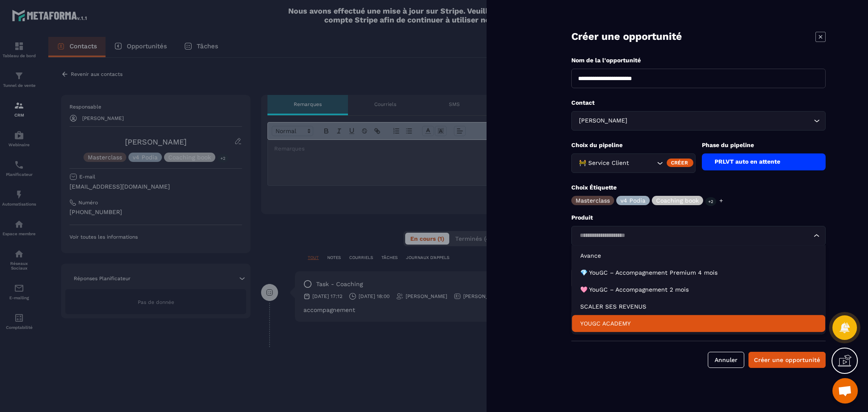 This screenshot has height=412, width=868. Describe the element at coordinates (604, 163) in the screenshot. I see `span: 🚧 Service Client` at that location.